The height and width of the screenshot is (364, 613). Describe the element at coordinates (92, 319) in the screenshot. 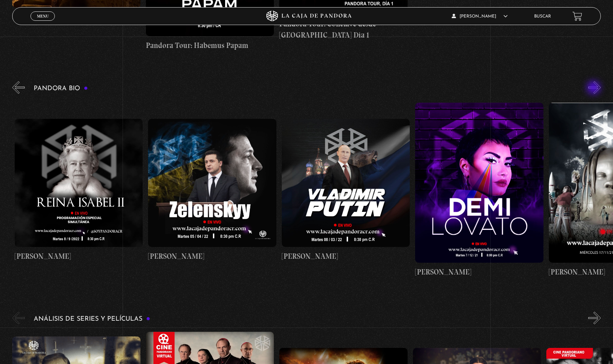

I see `h3: Análisis de series y películas` at that location.